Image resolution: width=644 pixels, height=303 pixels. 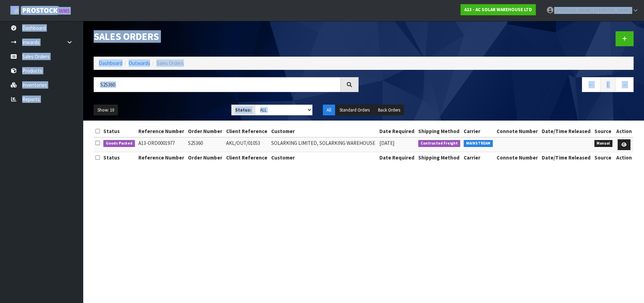 What do you see at coordinates (15, 10) in the screenshot?
I see `img: cube-alt.png` at bounding box center [15, 10].